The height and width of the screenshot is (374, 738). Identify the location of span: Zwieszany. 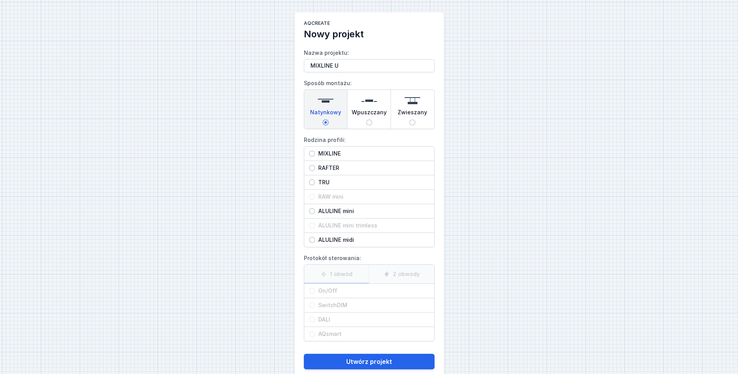
(412, 114).